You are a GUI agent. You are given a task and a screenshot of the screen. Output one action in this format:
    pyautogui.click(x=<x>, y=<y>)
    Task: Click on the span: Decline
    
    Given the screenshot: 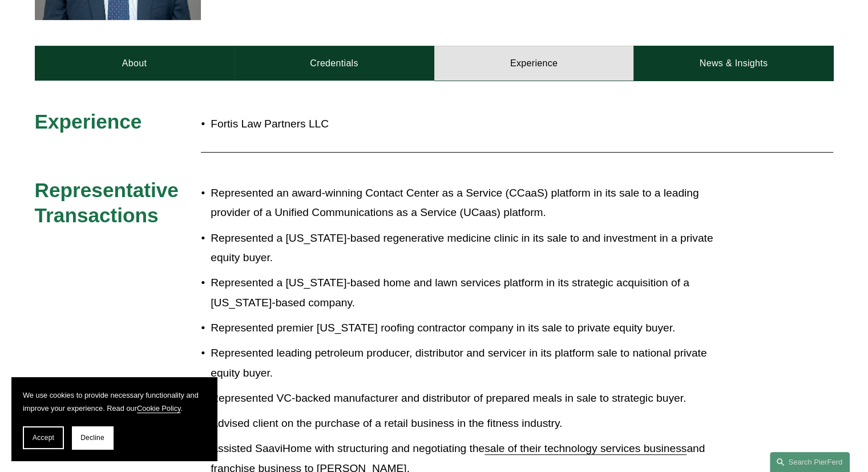 What is the action you would take?
    pyautogui.click(x=92, y=438)
    